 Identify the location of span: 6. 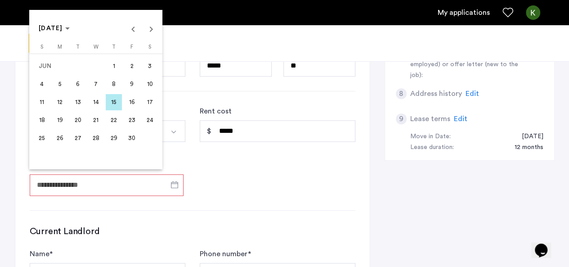
(78, 84).